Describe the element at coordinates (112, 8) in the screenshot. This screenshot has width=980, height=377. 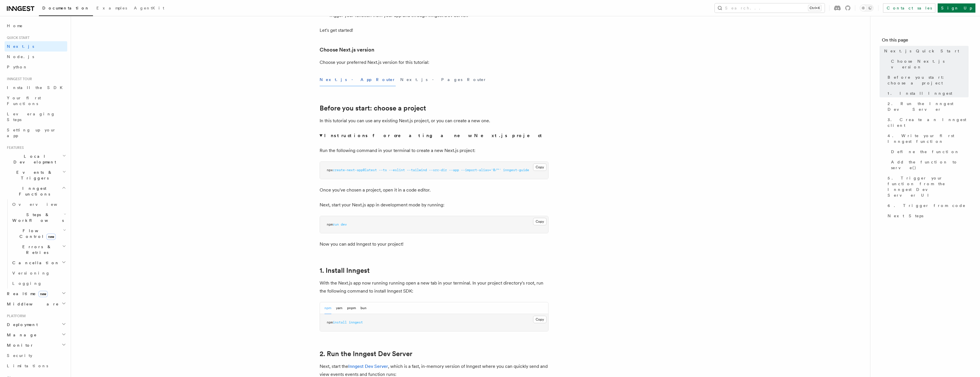
I see `span: Examples` at that location.